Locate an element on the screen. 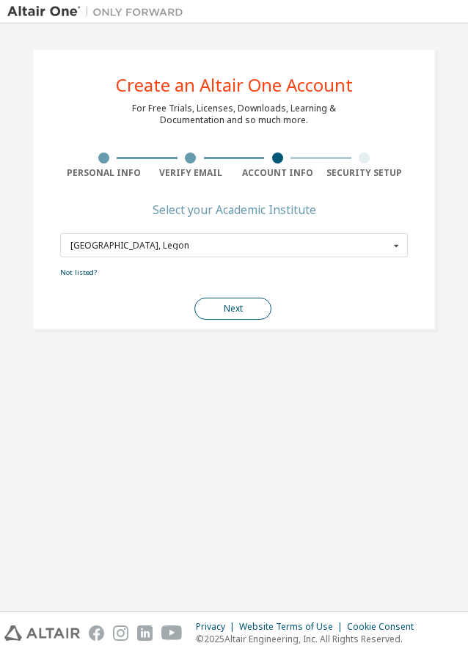 The width and height of the screenshot is (468, 654). div: Create an Altair One Account is located at coordinates (234, 85).